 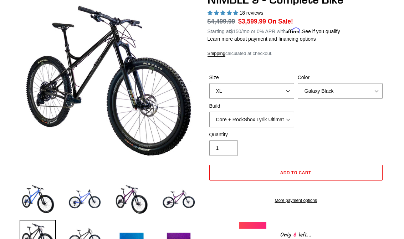 I want to click on span: 4.89 stars, so click(x=224, y=13).